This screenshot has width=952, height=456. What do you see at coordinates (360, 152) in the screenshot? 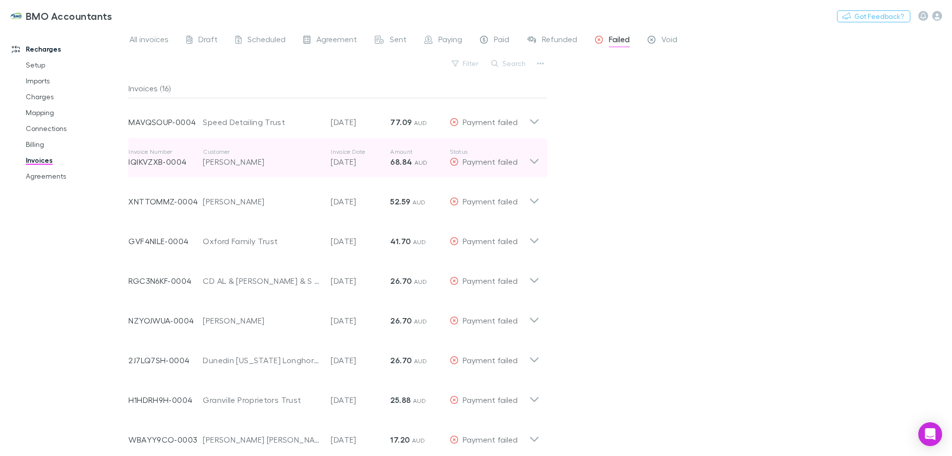
I see `p: Invoice Date` at bounding box center [360, 152].